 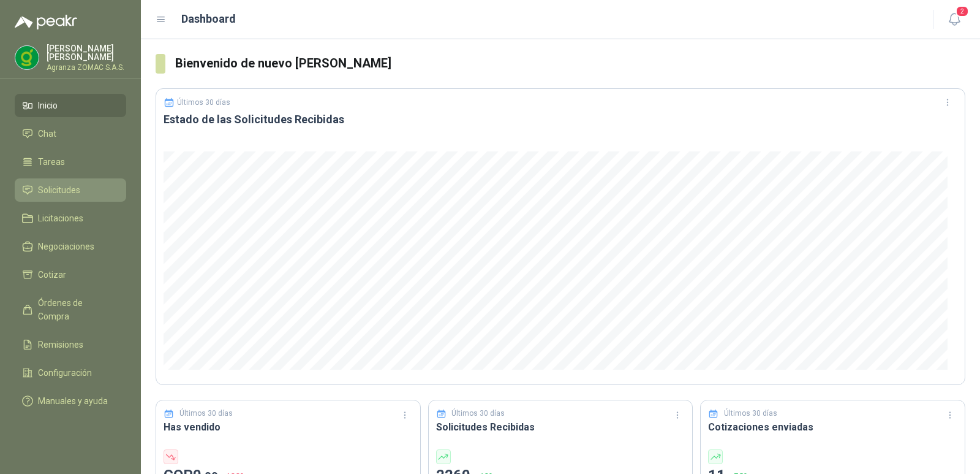 What do you see at coordinates (52, 274) in the screenshot?
I see `span: Cotizar` at bounding box center [52, 274].